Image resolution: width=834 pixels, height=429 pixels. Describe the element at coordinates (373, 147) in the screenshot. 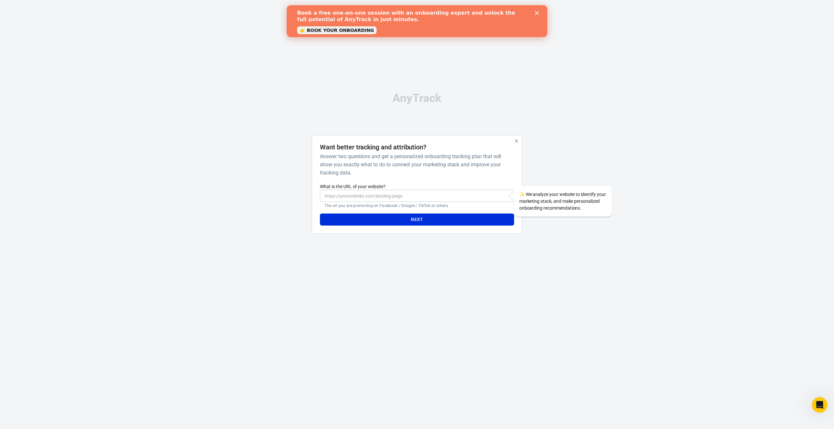

I see `h4: Want better tracking and attribution?` at that location.